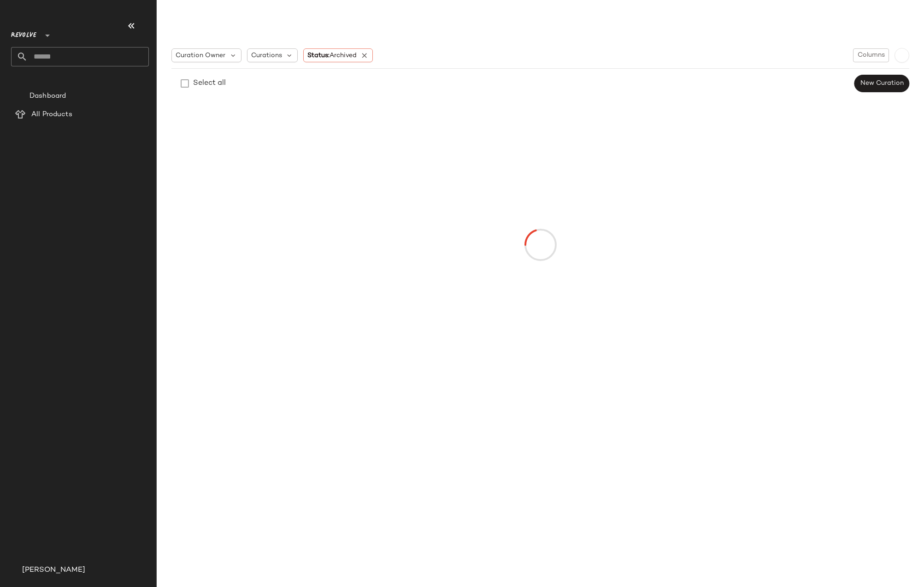 The image size is (924, 587). What do you see at coordinates (872, 55) in the screenshot?
I see `span: Columns` at bounding box center [872, 55].